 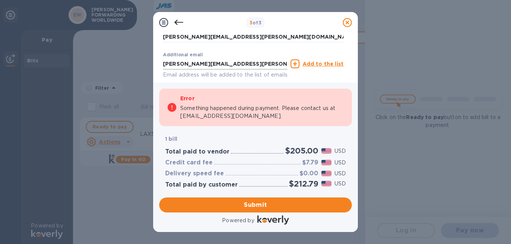 What do you see at coordinates (310, 163) in the screenshot?
I see `h3: $7.79` at bounding box center [310, 163].